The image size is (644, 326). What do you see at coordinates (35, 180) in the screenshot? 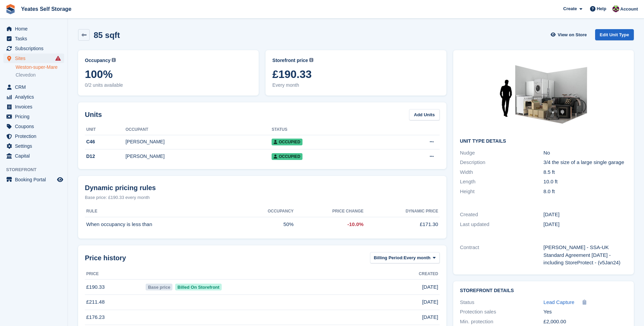
I see `span: Booking Portal` at bounding box center [35, 180].